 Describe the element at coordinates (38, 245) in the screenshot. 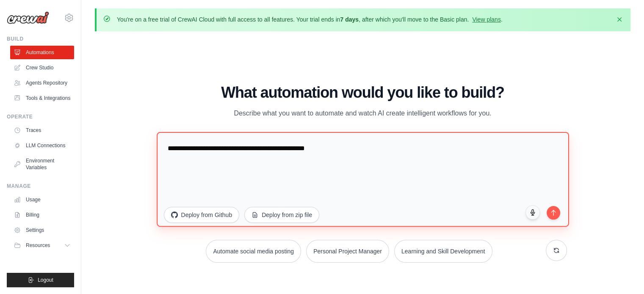

I see `span: Resources` at that location.